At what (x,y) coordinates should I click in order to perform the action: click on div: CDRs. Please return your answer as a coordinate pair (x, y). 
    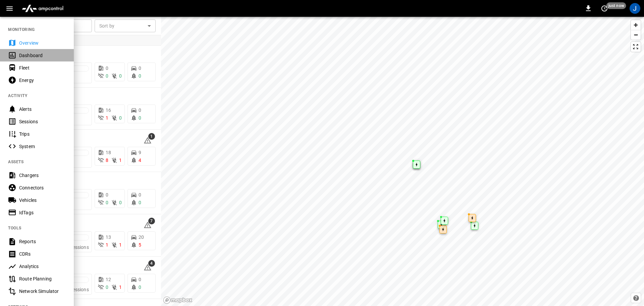
    Looking at the image, I should click on (42, 254).